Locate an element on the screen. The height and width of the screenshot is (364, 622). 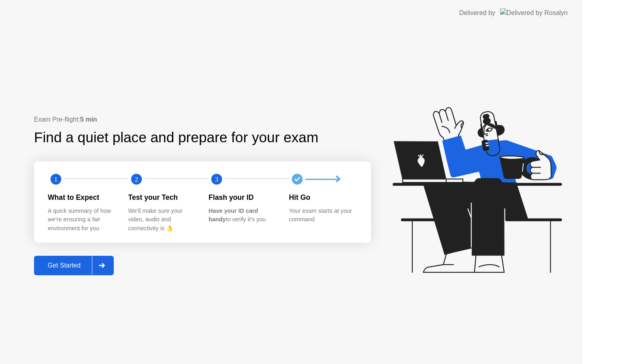
div: Get Started is located at coordinates (64, 266).